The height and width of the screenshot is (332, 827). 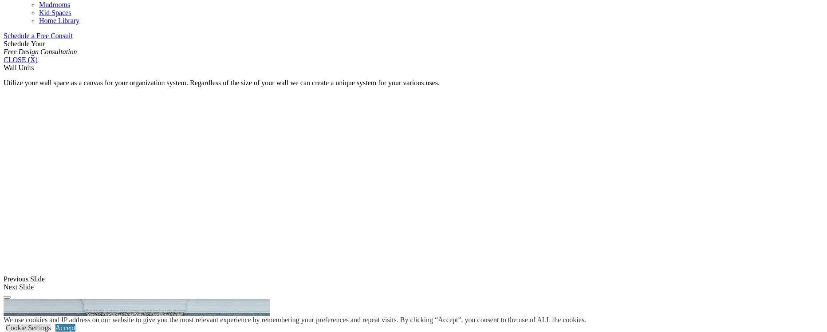 What do you see at coordinates (38, 35) in the screenshot?
I see `a: Schedule a Free Consult (opens a dropdown menu)` at bounding box center [38, 35].